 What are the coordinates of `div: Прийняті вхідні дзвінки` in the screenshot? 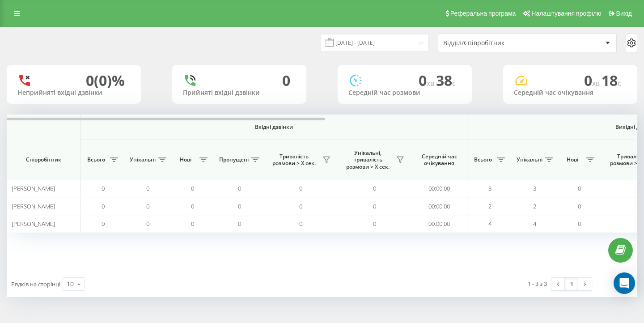 It's located at (239, 93).